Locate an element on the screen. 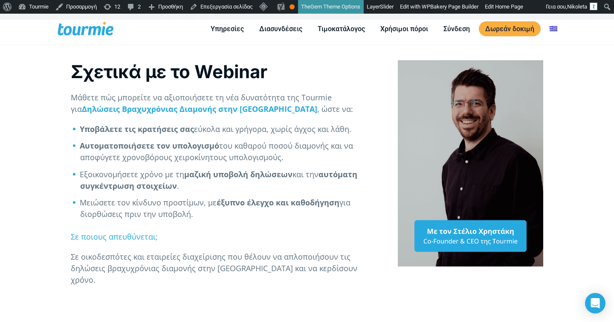 The image size is (614, 322). li: του καθαρού ποσού διαμονής και να αποφύγετε χρονοβόρους χειροκίνητους υπολογισμούς. is located at coordinates (230, 151).